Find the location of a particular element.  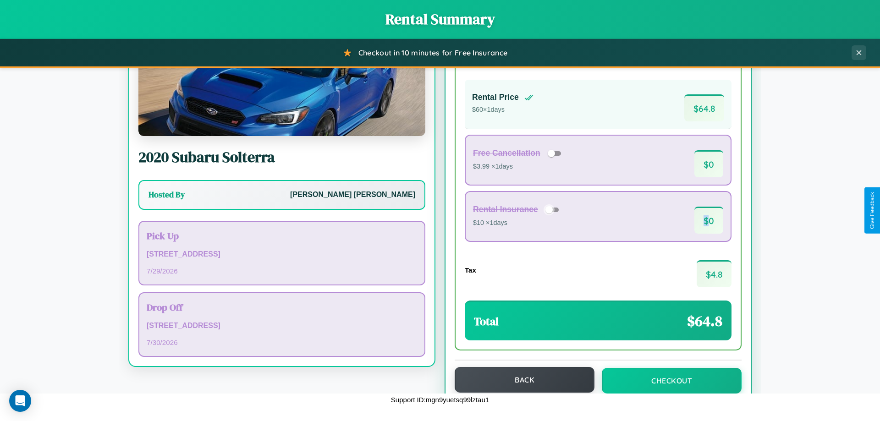

p: $ 60 × 1 days is located at coordinates (503, 110).